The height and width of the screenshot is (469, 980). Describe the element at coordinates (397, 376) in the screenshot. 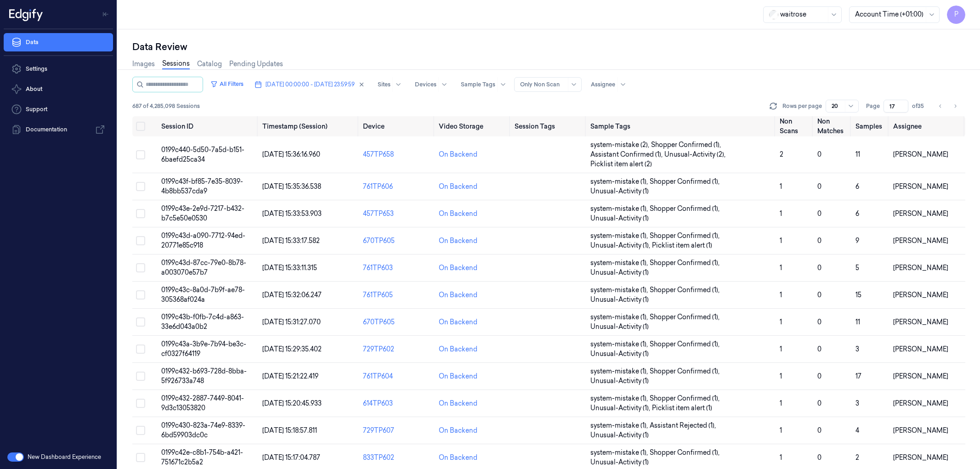

I see `div: 761TP604` at that location.